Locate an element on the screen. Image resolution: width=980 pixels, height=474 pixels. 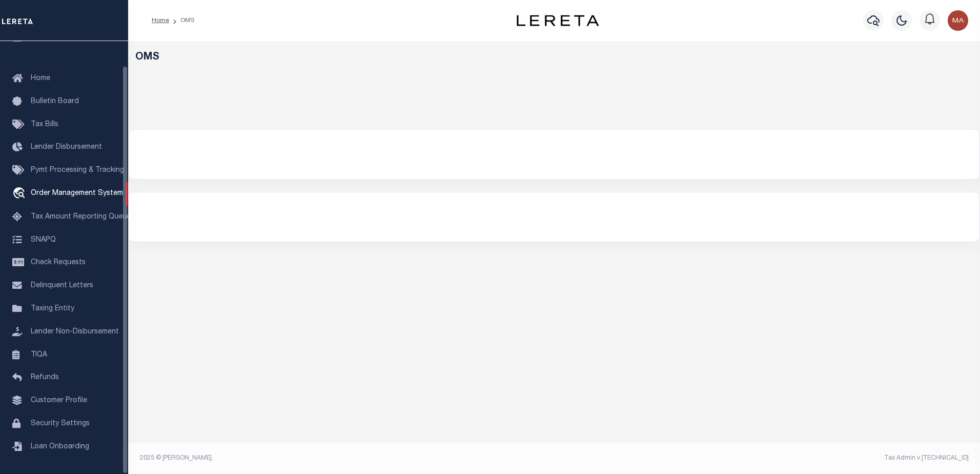
h5: OMS is located at coordinates (554, 58).